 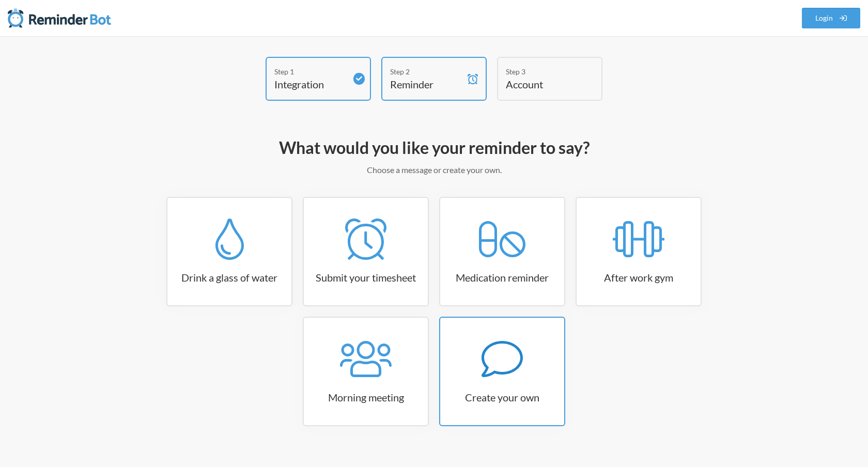 I want to click on h3: Drink a glass of water, so click(x=229, y=277).